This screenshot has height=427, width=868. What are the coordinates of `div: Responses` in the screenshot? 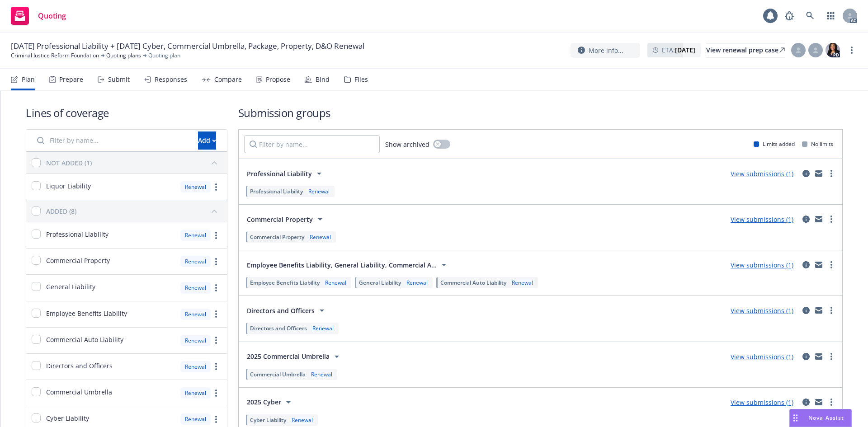 It's located at (171, 79).